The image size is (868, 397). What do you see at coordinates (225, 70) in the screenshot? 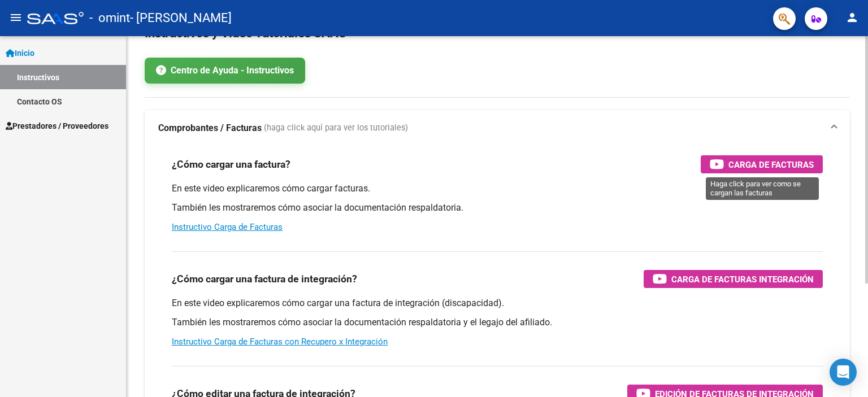
I see `a: Centro de Ayuda - Instructivos` at bounding box center [225, 70].